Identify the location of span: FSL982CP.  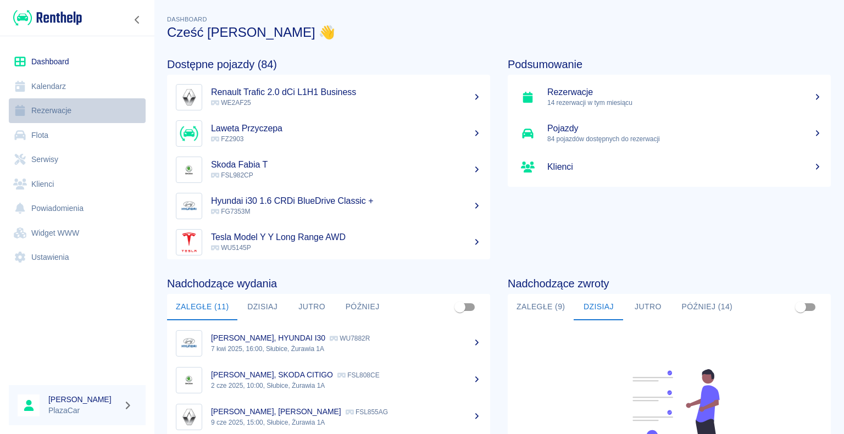
(232, 175).